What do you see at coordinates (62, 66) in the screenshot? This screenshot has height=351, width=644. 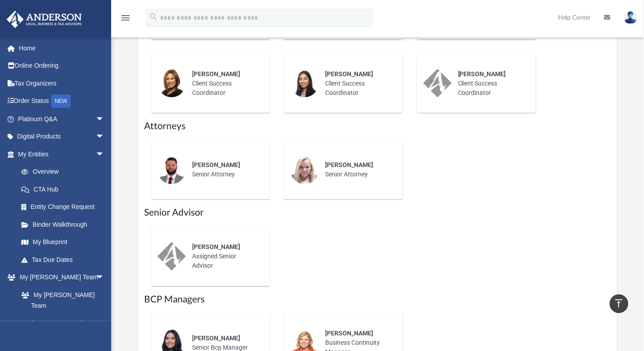 I see `a: Online Ordering` at bounding box center [62, 66].